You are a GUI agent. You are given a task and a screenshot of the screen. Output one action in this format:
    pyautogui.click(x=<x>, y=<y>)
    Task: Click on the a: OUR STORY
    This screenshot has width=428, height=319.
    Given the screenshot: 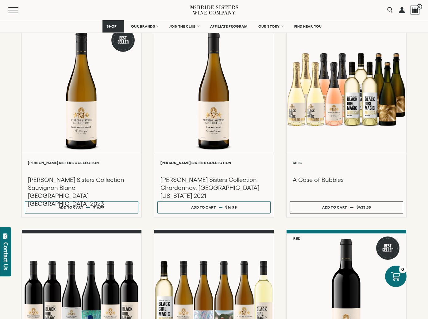 What is the action you would take?
    pyautogui.click(x=271, y=26)
    